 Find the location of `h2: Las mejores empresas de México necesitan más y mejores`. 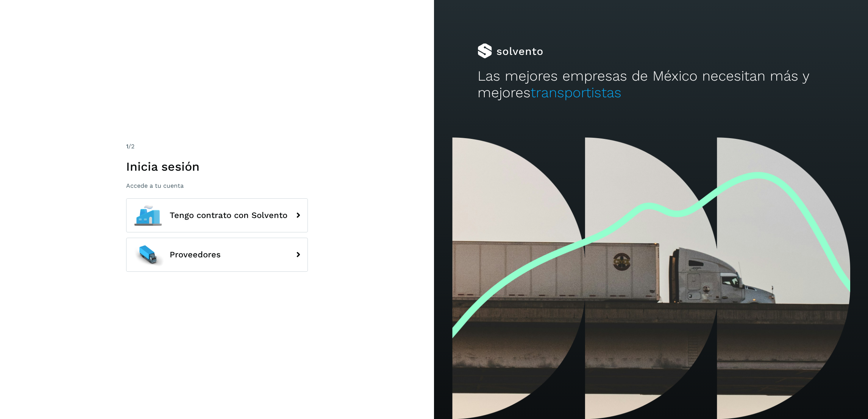

h2: Las mejores empresas de México necesitan más y mejores is located at coordinates (651, 85).